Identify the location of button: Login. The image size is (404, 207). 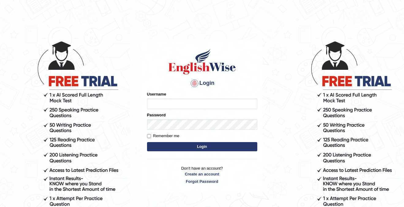
(202, 147).